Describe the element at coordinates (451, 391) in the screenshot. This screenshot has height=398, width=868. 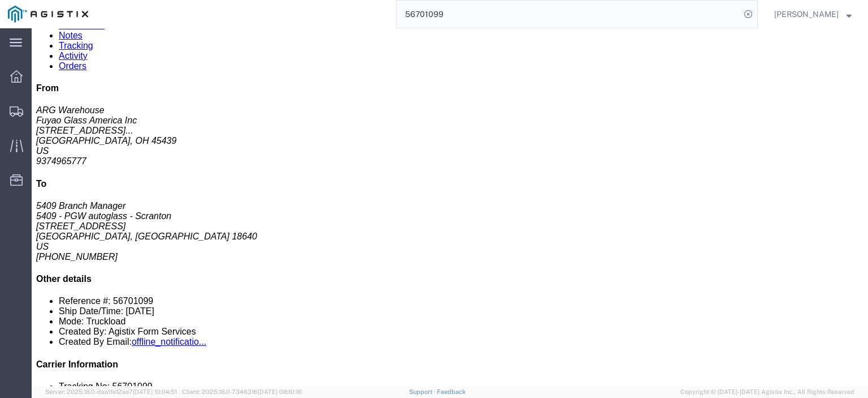
I see `a: Feedback` at that location.